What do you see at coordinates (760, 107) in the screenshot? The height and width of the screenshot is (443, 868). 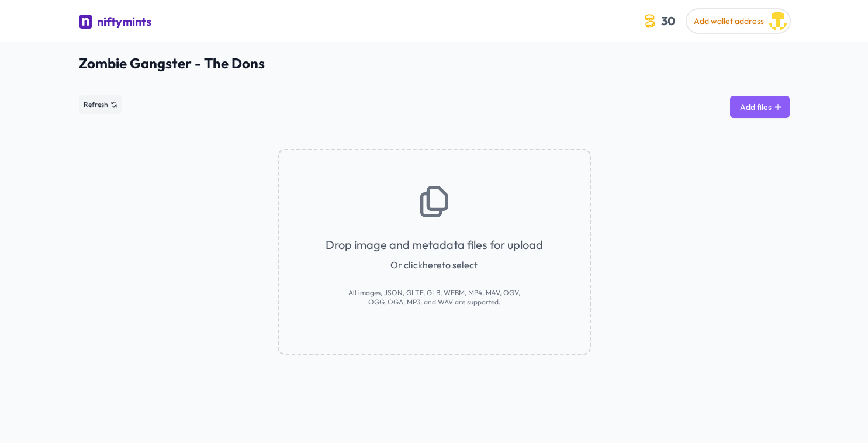 I see `button: Add files` at bounding box center [760, 107].